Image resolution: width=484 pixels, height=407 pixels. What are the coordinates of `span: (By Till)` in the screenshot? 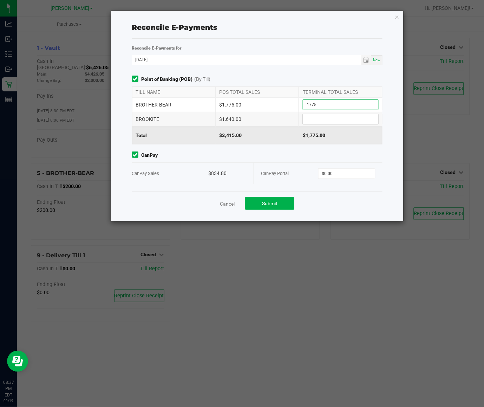 It's located at (203, 79).